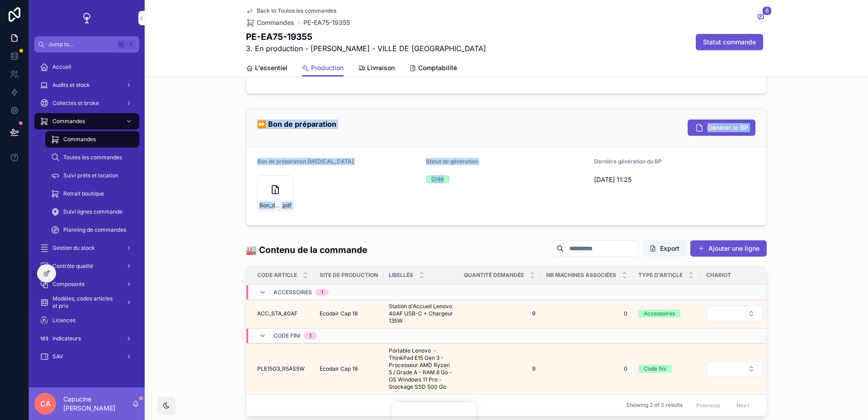  What do you see at coordinates (87, 44) in the screenshot?
I see `button: Jump to...K` at bounding box center [87, 44].